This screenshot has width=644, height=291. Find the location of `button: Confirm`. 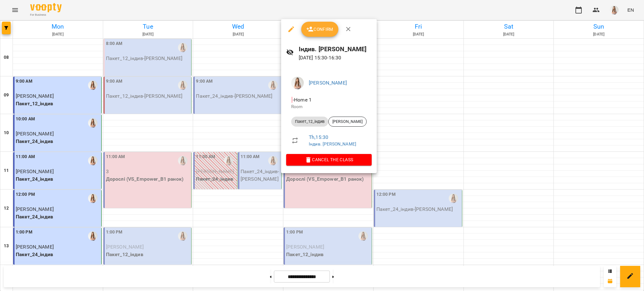

button: Confirm is located at coordinates (320, 29).